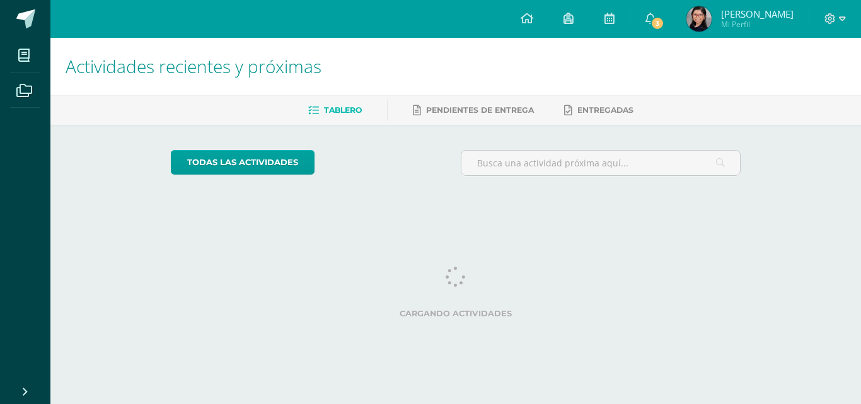 The image size is (861, 404). I want to click on span: Tablero, so click(343, 110).